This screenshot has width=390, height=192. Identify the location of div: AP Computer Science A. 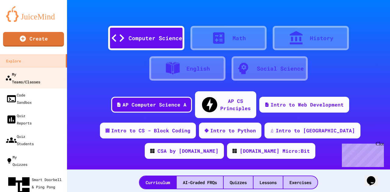
(155, 105).